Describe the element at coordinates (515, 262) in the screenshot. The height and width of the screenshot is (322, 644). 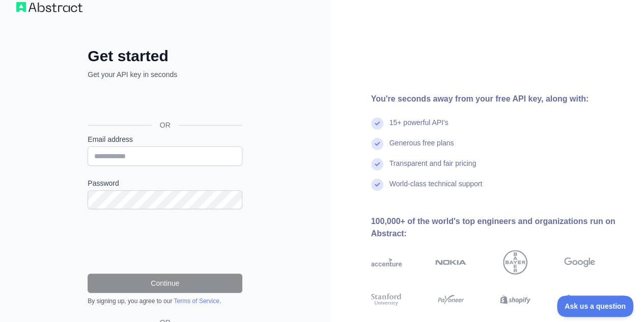
I see `img: bayer` at that location.